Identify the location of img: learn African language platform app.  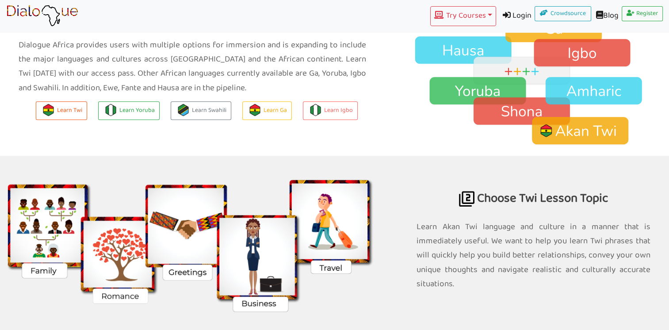
(42, 16).